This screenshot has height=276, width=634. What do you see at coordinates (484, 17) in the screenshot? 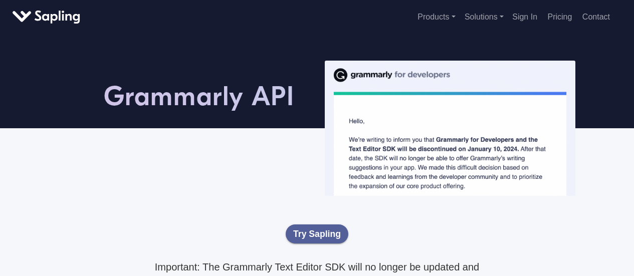
I see `a: Solutions` at bounding box center [484, 17].